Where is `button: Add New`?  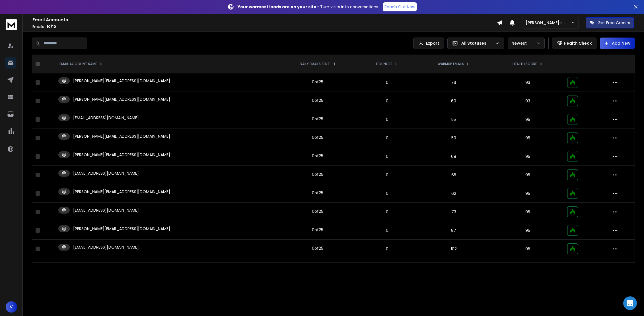 button: Add New is located at coordinates (618, 43).